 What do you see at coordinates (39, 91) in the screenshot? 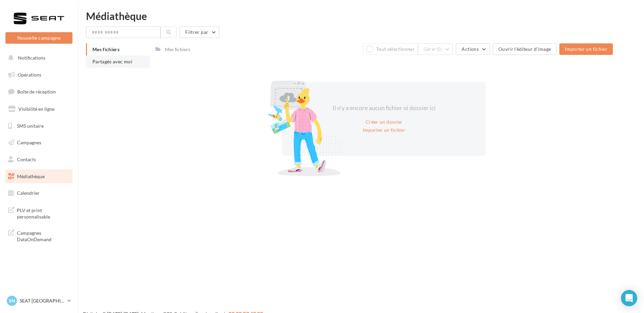
I see `a: Boîte de réception` at bounding box center [39, 91].